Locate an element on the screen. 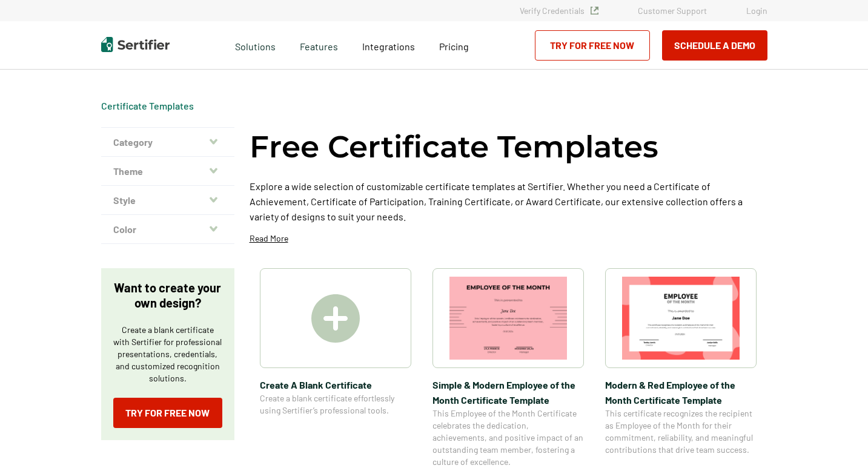 The height and width of the screenshot is (471, 868). span: Simple & Modern Employee of the Month Certificate Template is located at coordinates (508, 392).